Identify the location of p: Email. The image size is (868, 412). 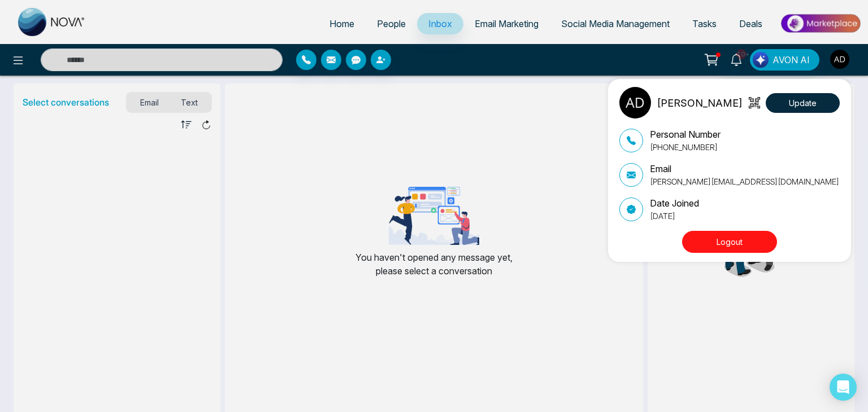
(744, 169).